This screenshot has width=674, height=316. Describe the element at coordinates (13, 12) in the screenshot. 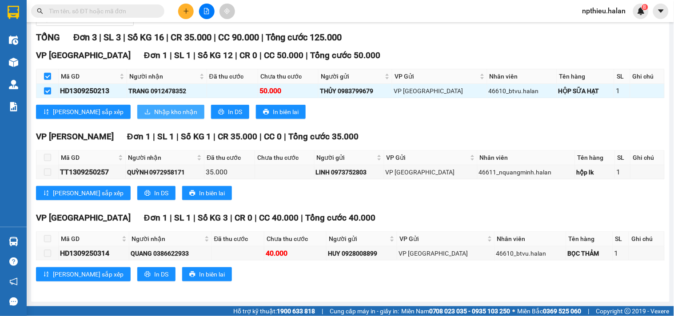

I see `img: logo-vxr` at that location.